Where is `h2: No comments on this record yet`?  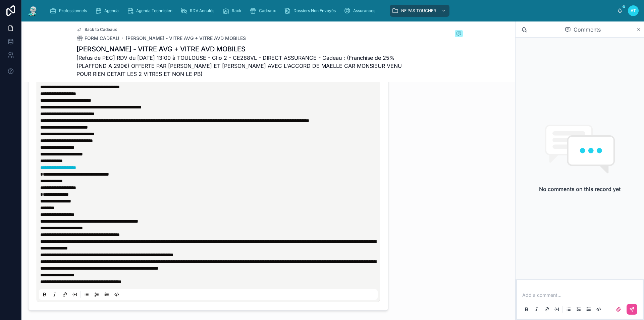 h2: No comments on this record yet is located at coordinates (580, 189).